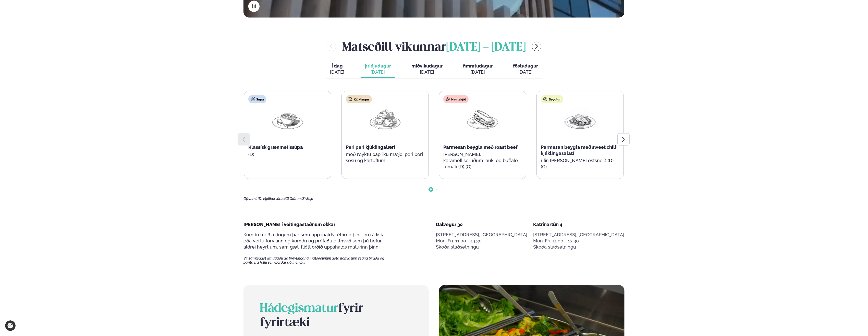 This screenshot has height=336, width=868. What do you see at coordinates (480, 147) in the screenshot?
I see `span: Parmesan beygla með roast beef` at bounding box center [480, 147].